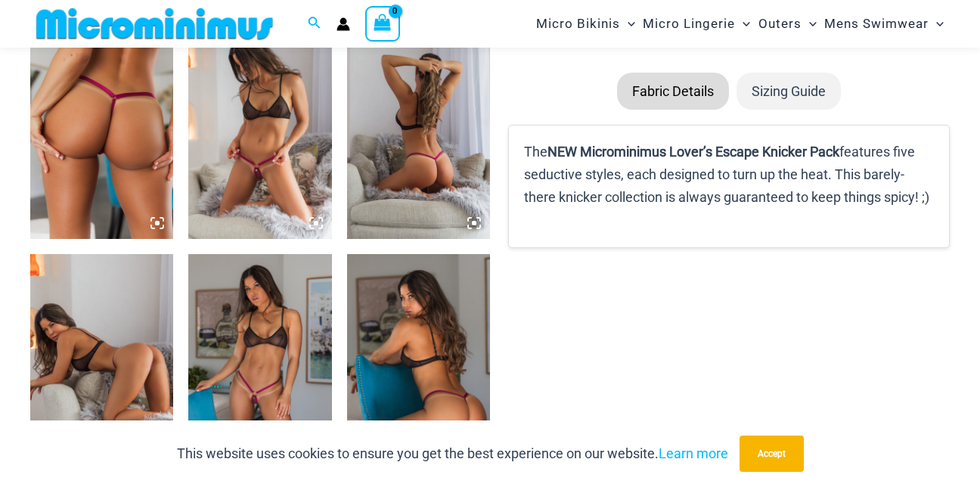  I want to click on li: Fabric Details, so click(673, 91).